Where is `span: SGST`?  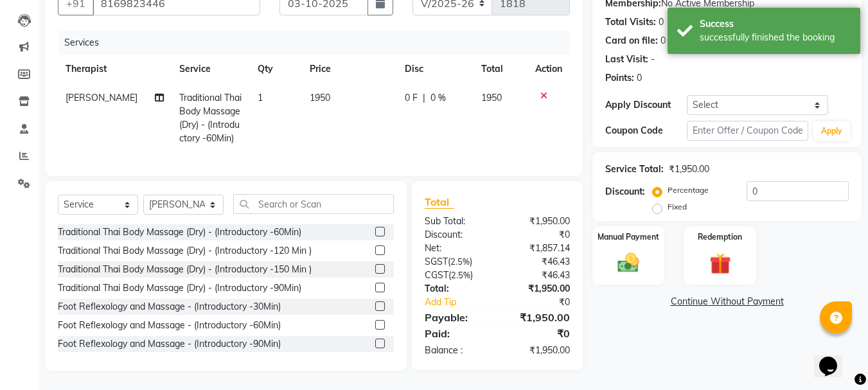
span: SGST is located at coordinates (436, 262).